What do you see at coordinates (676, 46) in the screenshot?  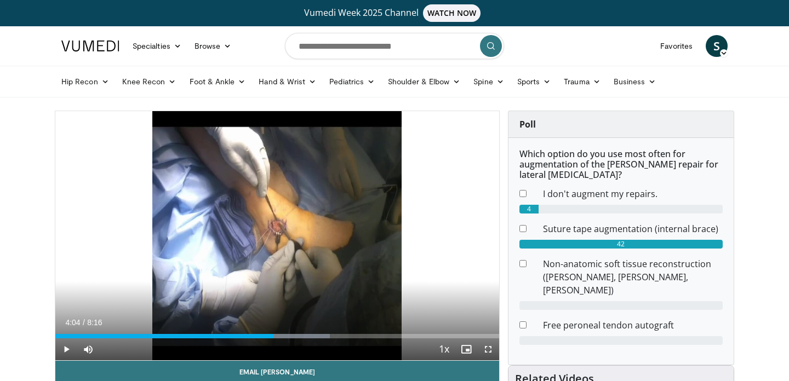 I see `a: Favorites` at bounding box center [676, 46].